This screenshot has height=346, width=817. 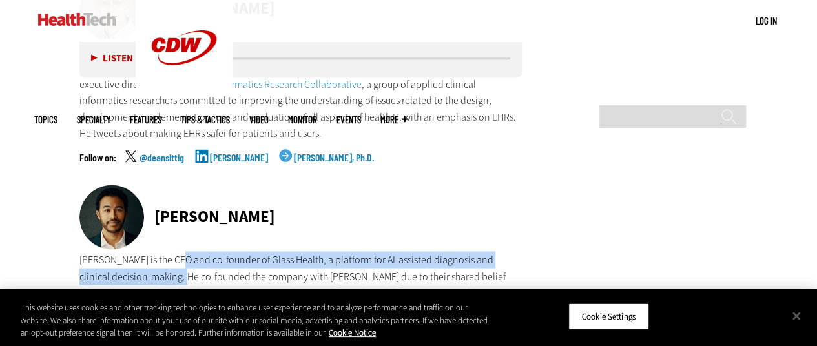 I want to click on a: Events, so click(x=349, y=120).